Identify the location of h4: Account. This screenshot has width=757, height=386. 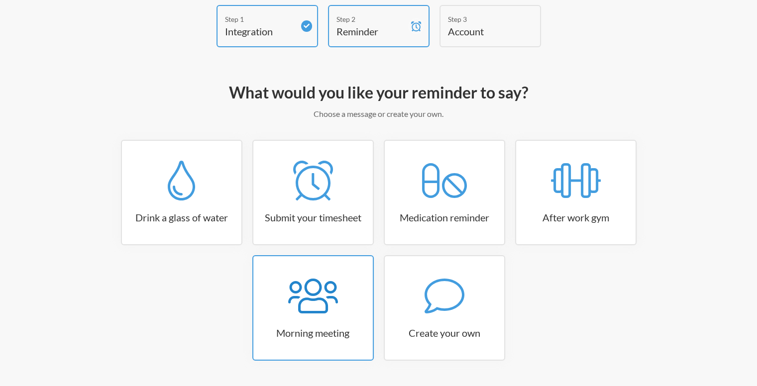
(483, 31).